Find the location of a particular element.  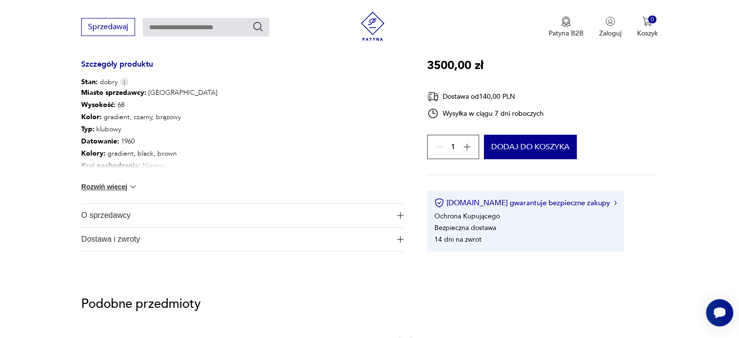

span: Dostawa i zwroty is located at coordinates (236, 239).